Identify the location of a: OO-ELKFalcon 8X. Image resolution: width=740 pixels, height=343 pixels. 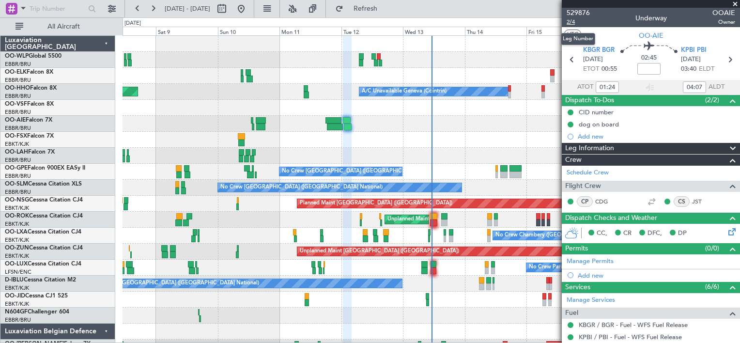
(29, 72).